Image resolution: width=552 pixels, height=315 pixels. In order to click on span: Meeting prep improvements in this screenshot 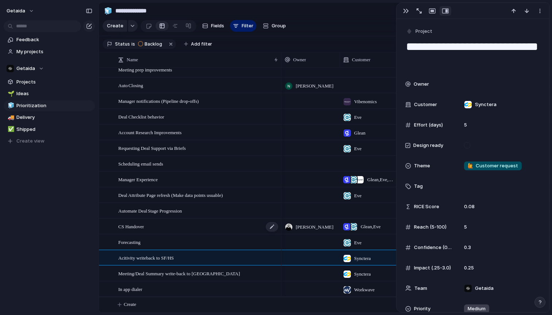, I will do `click(145, 69)`.